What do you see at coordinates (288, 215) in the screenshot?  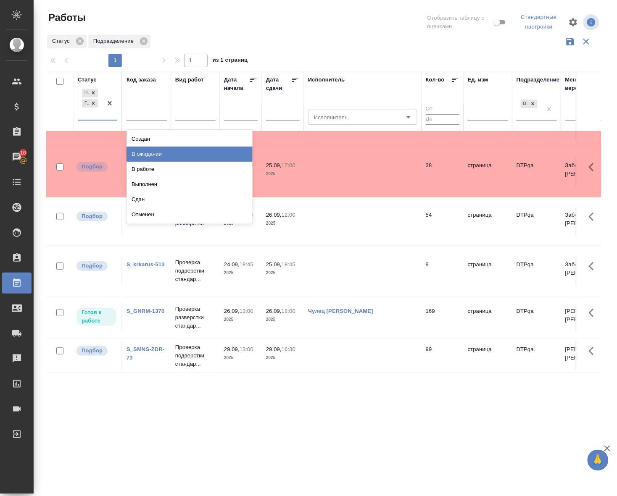 I see `p: 12:00` at bounding box center [288, 215].